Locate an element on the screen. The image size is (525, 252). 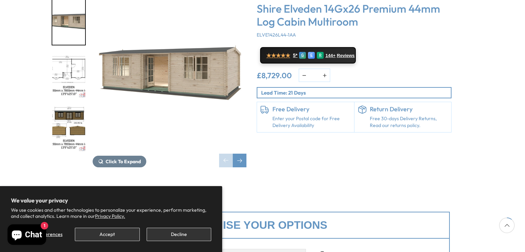
ins: £8,729.00 is located at coordinates (274, 76).